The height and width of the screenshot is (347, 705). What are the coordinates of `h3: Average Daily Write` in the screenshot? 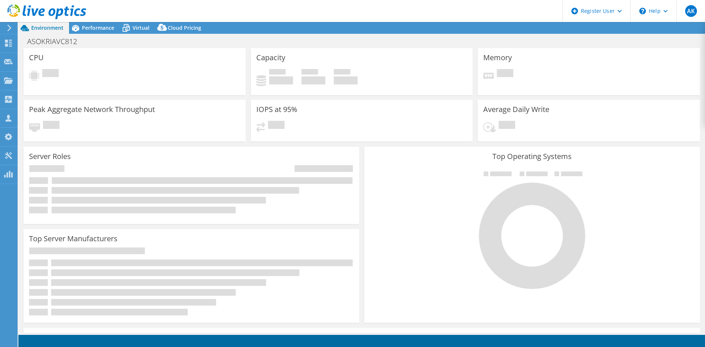 It's located at (517, 109).